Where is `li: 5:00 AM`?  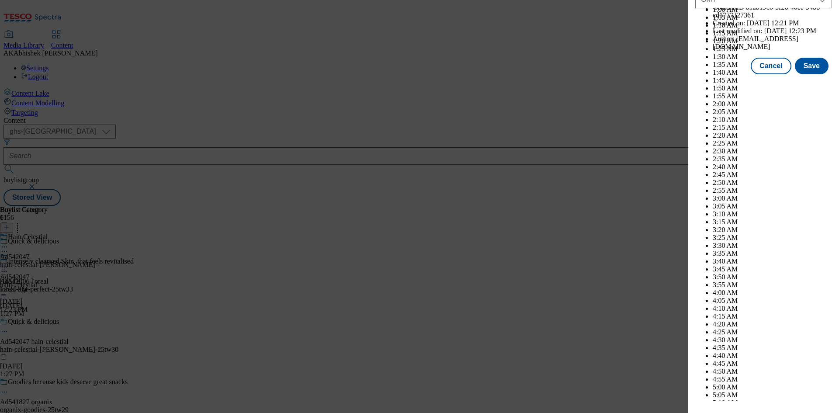
li: 5:00 AM is located at coordinates (772, 387).